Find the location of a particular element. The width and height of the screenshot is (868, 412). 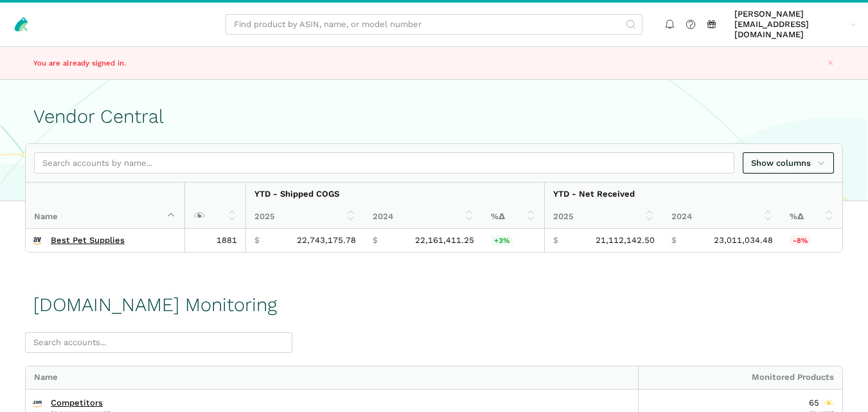

a: Best Pet Supplies is located at coordinates (88, 241).